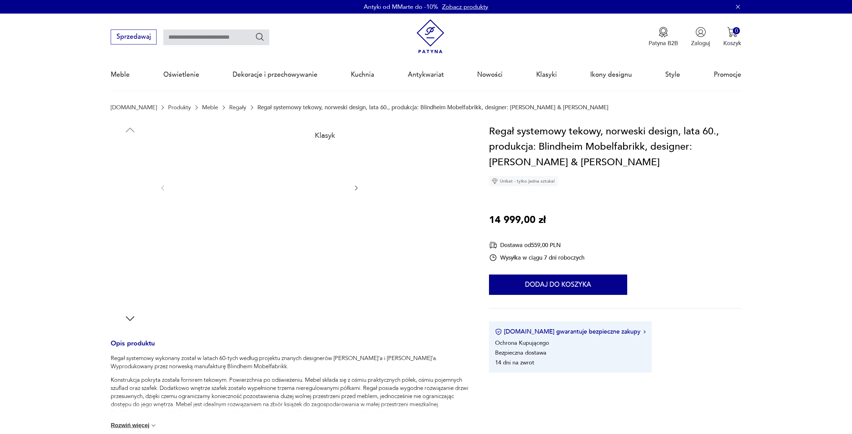 The width and height of the screenshot is (852, 434). What do you see at coordinates (672, 75) in the screenshot?
I see `a: Style` at bounding box center [672, 75].